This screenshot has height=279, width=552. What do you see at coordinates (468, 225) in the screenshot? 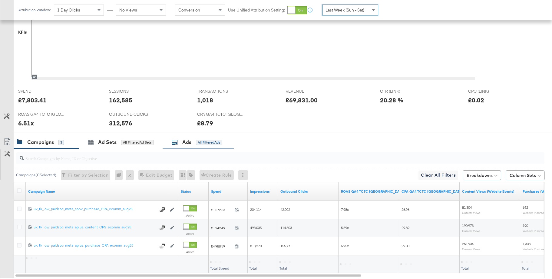
I see `span: 190,973` at bounding box center [468, 225].